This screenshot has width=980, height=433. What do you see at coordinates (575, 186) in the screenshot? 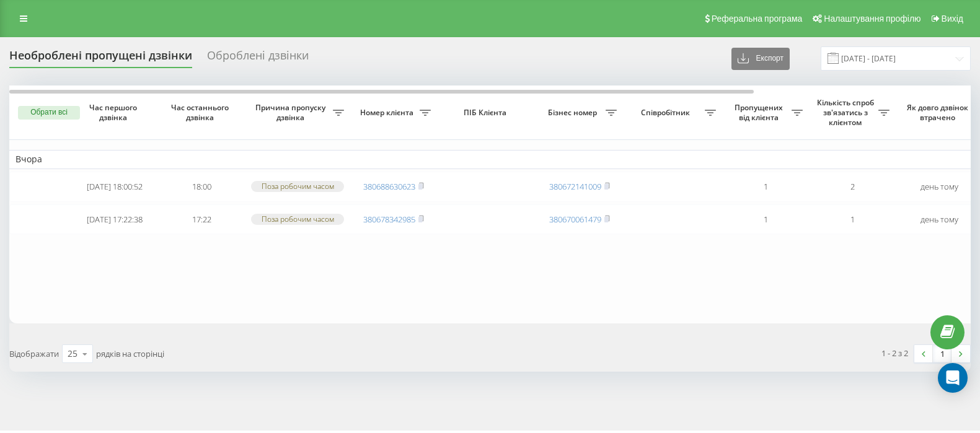
I see `a: 380672141009` at bounding box center [575, 186].